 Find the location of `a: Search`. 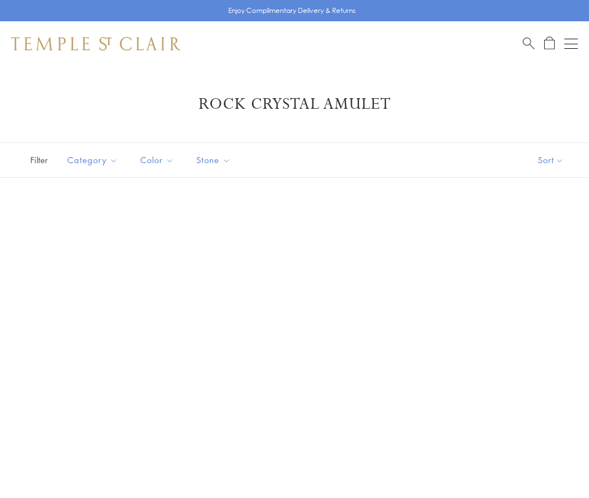

a: Search is located at coordinates (529, 43).